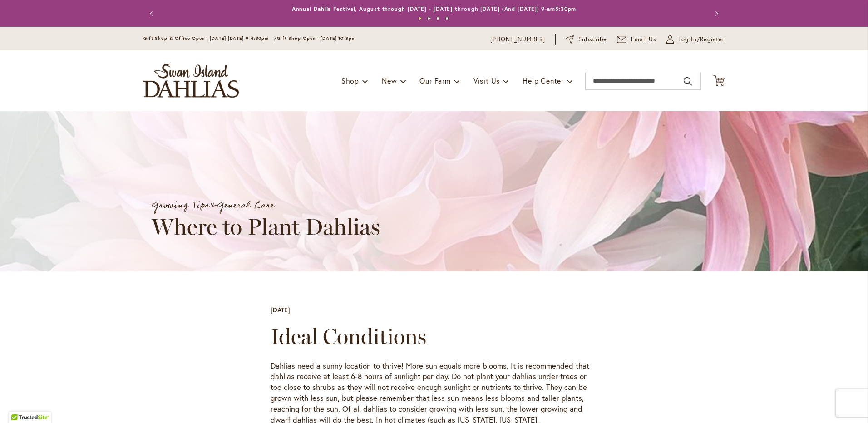 The image size is (868, 423). Describe the element at coordinates (419, 18) in the screenshot. I see `button: 1 of 4` at that location.